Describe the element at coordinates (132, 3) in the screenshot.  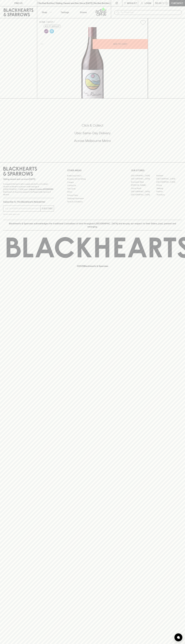
I see `p: Wishlist` at that location.